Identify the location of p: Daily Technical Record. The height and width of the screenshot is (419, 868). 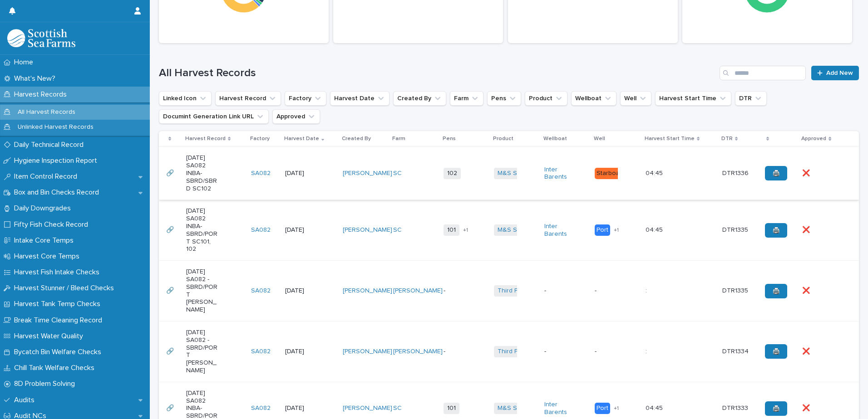
(51, 145).